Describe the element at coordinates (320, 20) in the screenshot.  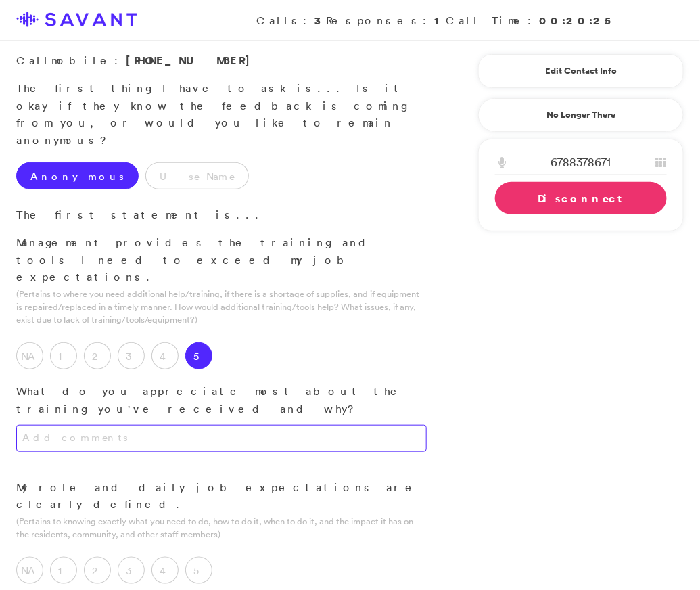
I see `strong: 3` at that location.